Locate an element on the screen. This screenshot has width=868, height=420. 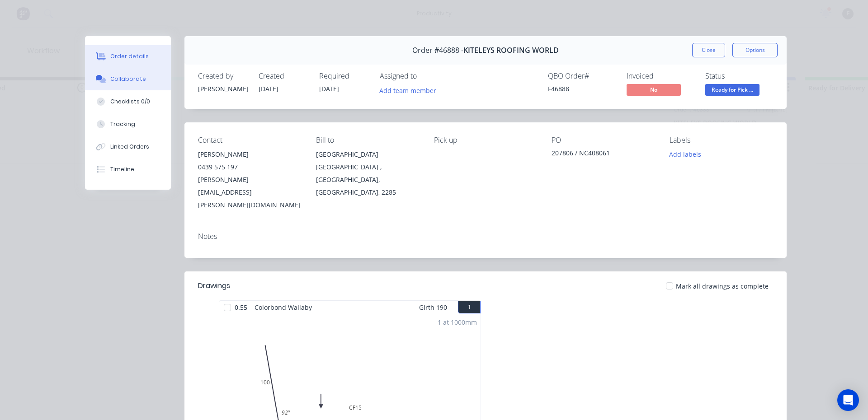
button: Timeline is located at coordinates (128, 169).